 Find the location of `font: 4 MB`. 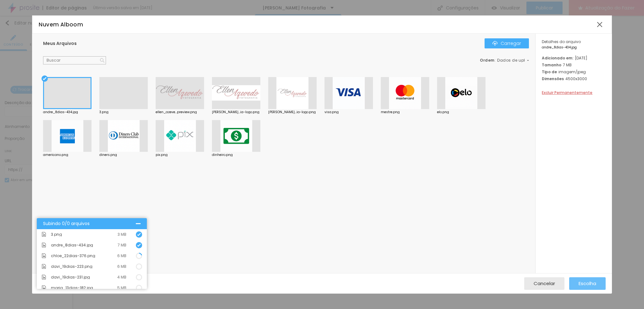

font: 4 MB is located at coordinates (122, 277).